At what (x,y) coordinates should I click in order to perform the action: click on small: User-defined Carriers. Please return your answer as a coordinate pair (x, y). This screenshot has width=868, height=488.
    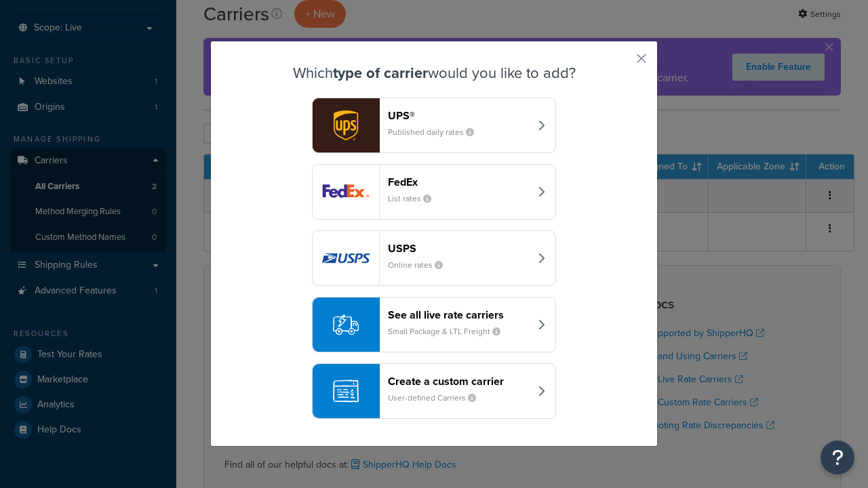
    Looking at the image, I should click on (437, 398).